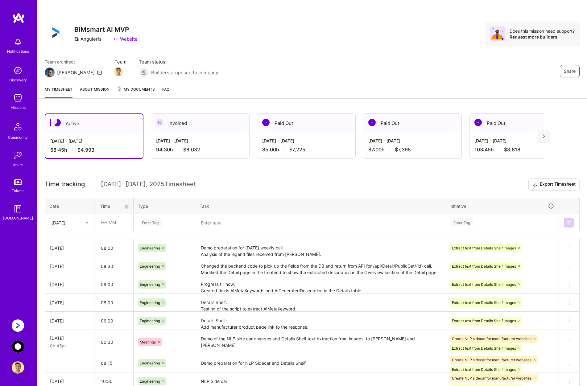 The height and width of the screenshot is (386, 587). I want to click on img: logo, so click(18, 18).